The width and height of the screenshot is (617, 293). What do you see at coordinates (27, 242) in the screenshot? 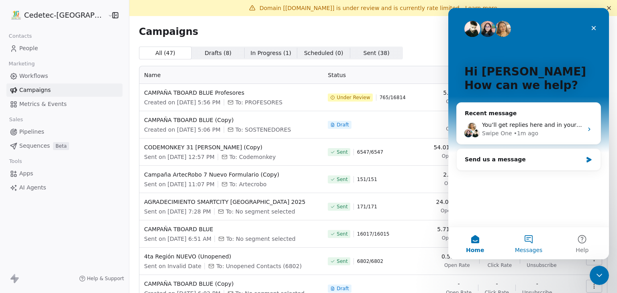
I see `span: Home` at bounding box center [27, 242].